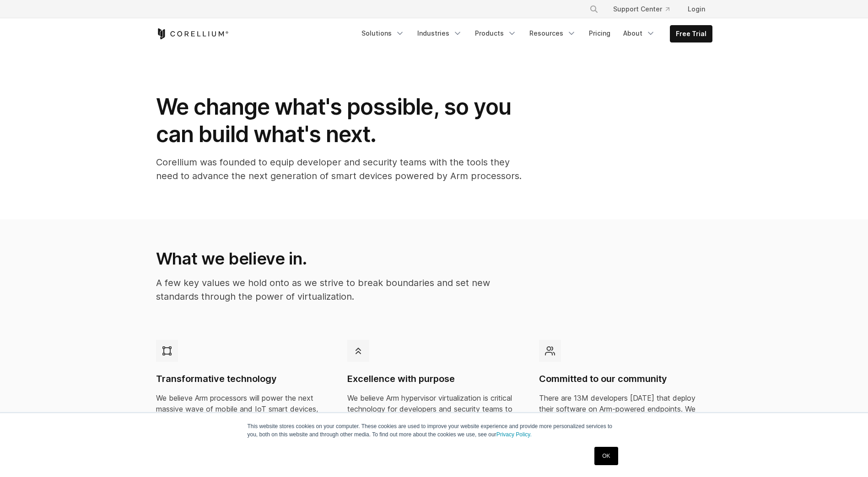  I want to click on a: Industries, so click(439, 33).